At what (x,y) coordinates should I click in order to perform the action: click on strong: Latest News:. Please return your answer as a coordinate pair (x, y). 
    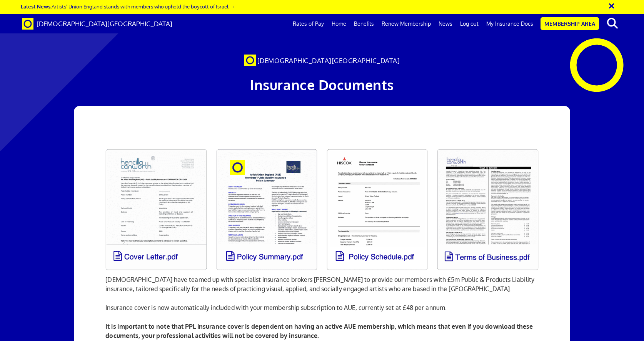
    Looking at the image, I should click on (36, 6).